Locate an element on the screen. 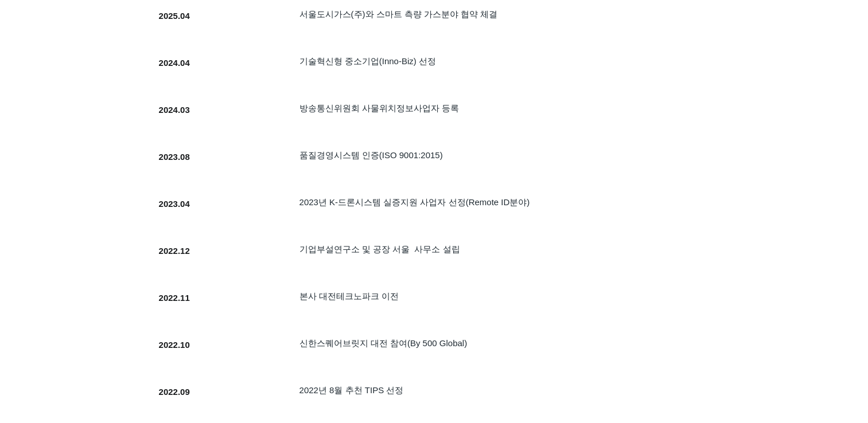  span: 2022.09 is located at coordinates (174, 391).